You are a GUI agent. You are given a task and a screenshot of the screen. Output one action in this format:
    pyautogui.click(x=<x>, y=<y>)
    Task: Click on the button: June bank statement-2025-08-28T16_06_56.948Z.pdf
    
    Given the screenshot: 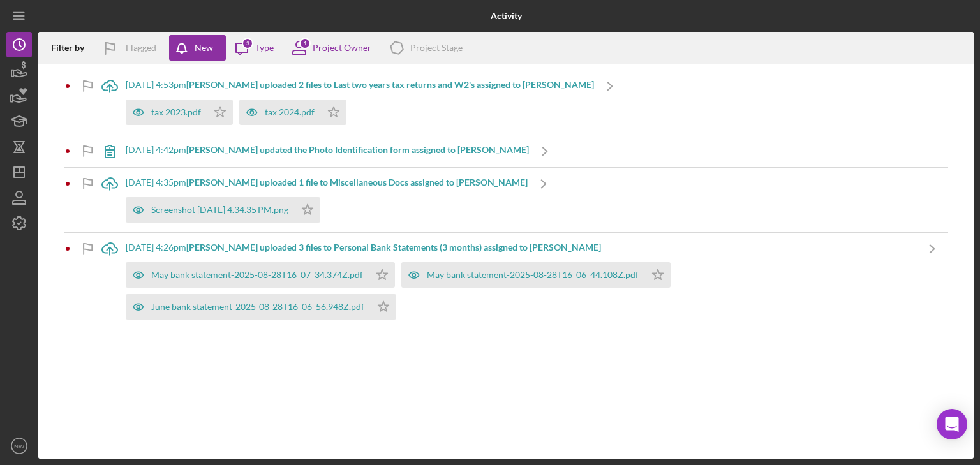 What is the action you would take?
    pyautogui.click(x=261, y=307)
    